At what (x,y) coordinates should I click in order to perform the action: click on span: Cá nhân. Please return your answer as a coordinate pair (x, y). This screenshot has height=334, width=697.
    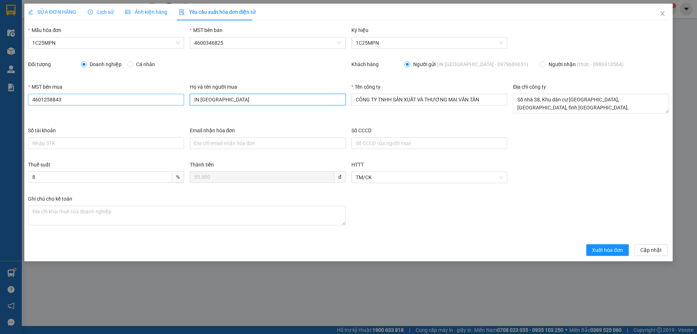
    Looking at the image, I should click on (146, 64).